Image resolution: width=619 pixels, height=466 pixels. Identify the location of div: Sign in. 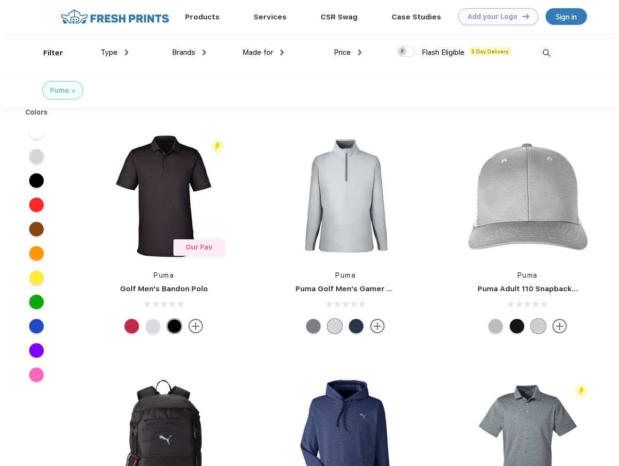
(566, 17).